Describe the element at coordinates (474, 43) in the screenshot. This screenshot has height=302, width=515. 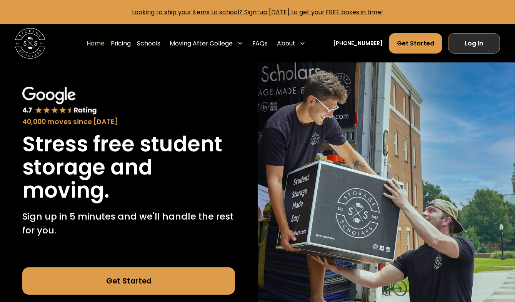
I see `a: Log In` at that location.